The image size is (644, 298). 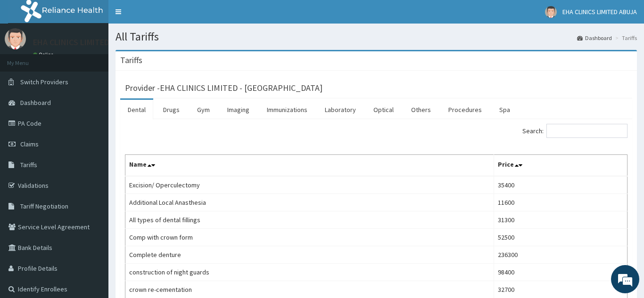 What do you see at coordinates (376, 37) in the screenshot?
I see `h1: All Tariffs` at bounding box center [376, 37].